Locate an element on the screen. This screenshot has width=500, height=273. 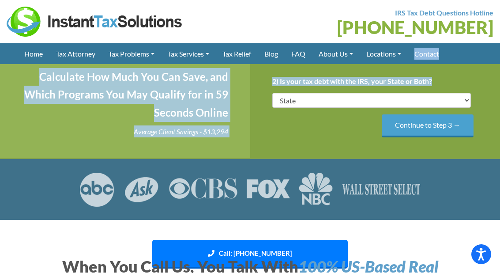
a: Locations is located at coordinates (384, 53).